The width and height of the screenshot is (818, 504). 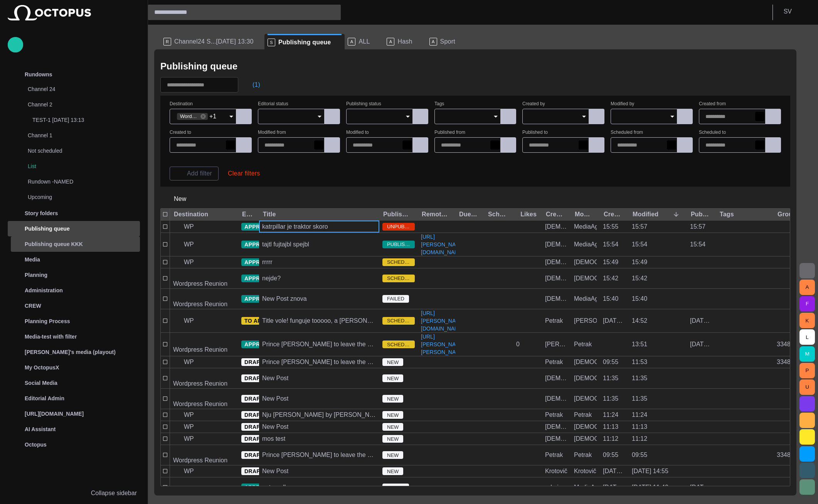 I want to click on button: Sort, so click(x=676, y=214).